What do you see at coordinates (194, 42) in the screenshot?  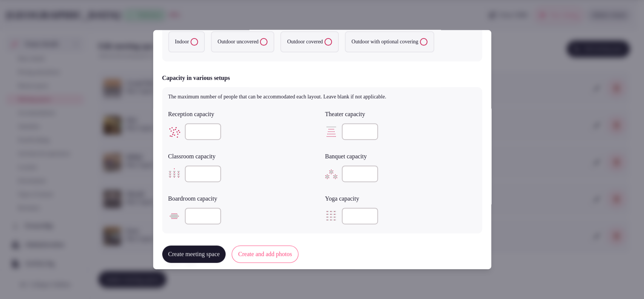 I see `button: Indoor` at bounding box center [194, 42].